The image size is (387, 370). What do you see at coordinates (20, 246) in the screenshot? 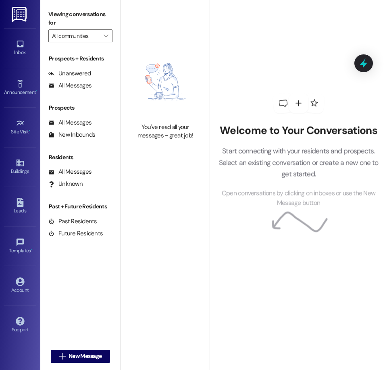
I see `a: Templates •` at bounding box center [20, 246].